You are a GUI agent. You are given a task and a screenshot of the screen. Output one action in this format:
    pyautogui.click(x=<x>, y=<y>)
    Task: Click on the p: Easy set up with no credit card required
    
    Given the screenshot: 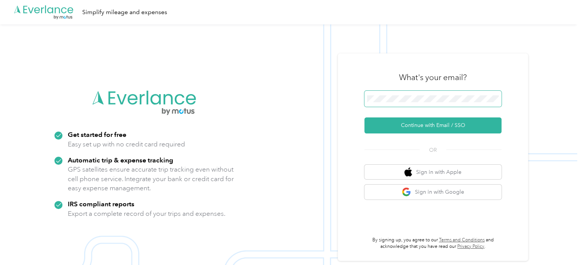 What is the action you would take?
    pyautogui.click(x=126, y=144)
    